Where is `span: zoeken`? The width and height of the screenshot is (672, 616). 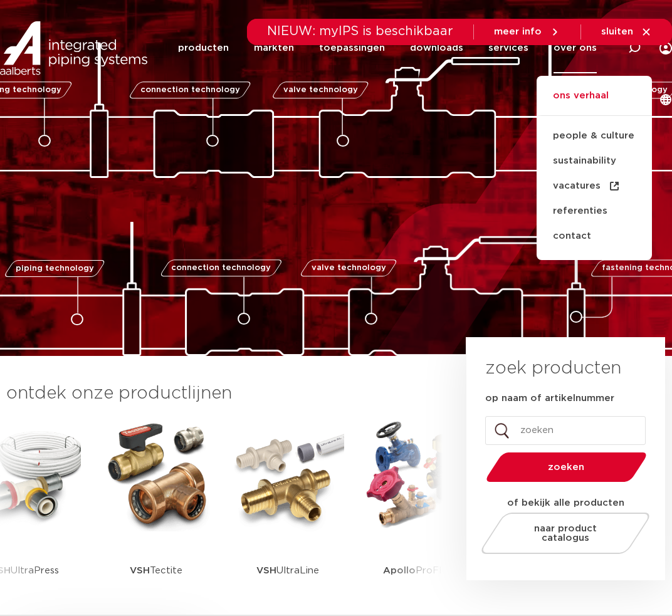
span: zoeken is located at coordinates (566, 467).